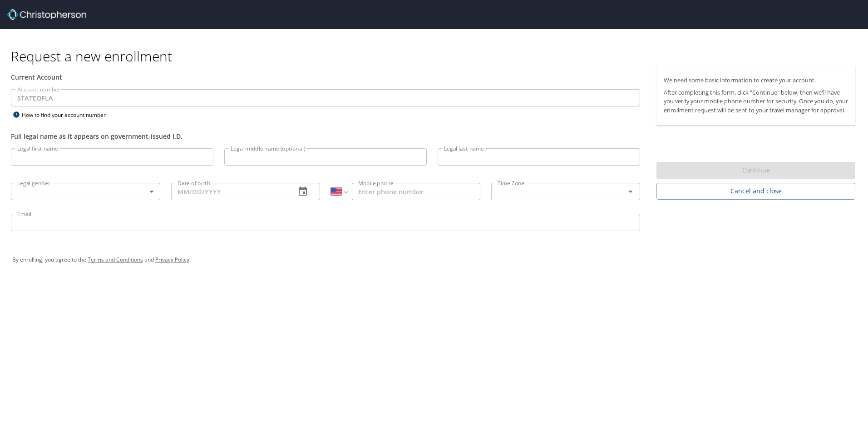  Describe the element at coordinates (67, 115) in the screenshot. I see `div: How to find your account number` at that location.